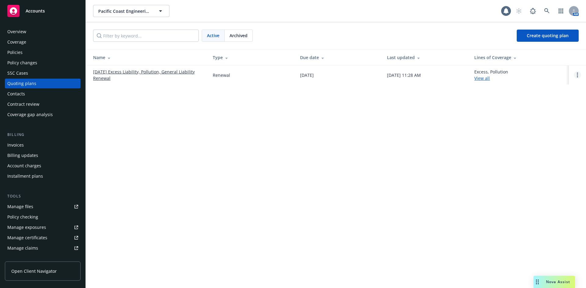  Describe the element at coordinates (43, 166) in the screenshot. I see `a: Account charges` at that location.